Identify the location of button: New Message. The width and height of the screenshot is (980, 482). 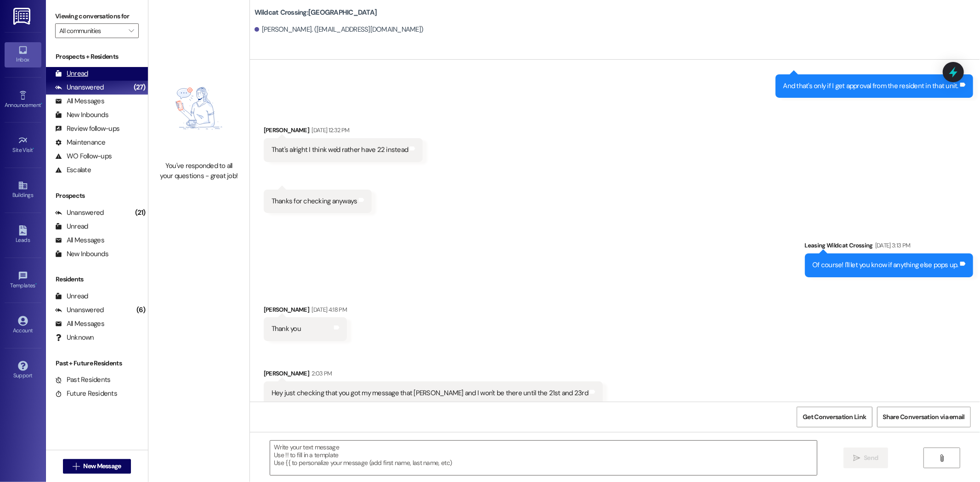
(97, 467).